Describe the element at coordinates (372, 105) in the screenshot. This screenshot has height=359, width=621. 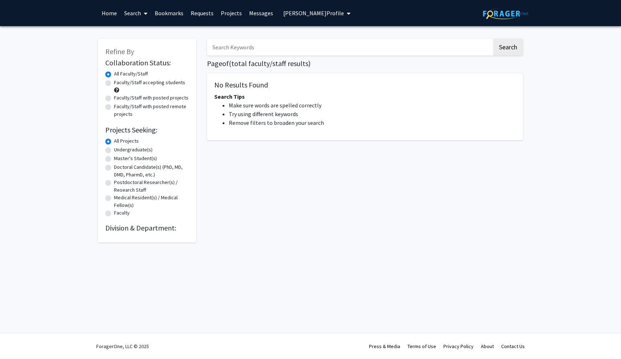
I see `li: Make sure words are spelled correctly` at that location.